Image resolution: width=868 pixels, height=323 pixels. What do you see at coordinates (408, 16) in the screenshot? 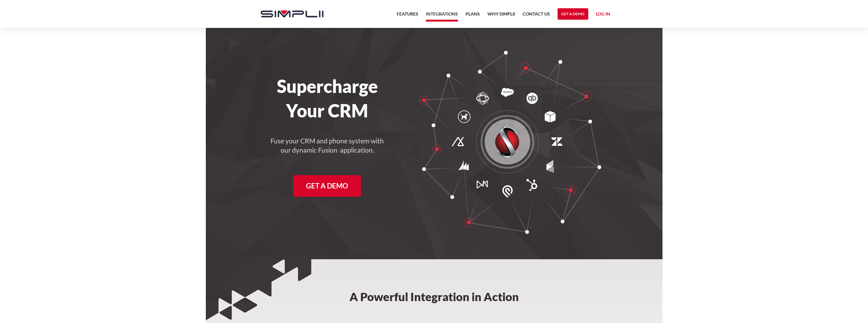
I see `a: Features` at bounding box center [408, 16].